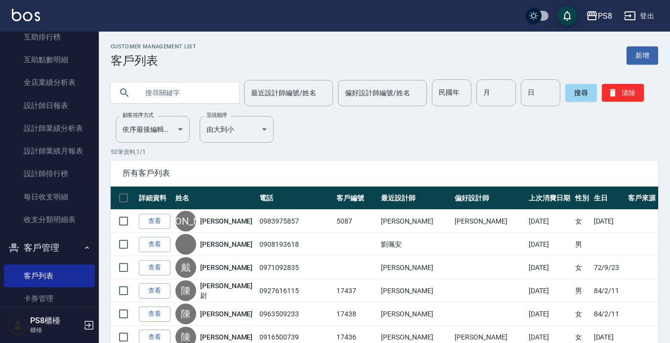  Describe the element at coordinates (49, 197) in the screenshot. I see `a: 每日收支明細` at that location.